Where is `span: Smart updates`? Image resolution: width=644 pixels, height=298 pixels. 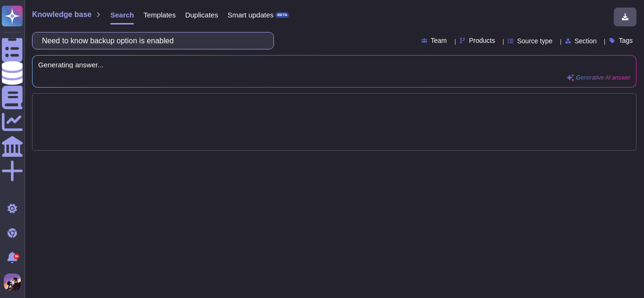 span: Smart updates is located at coordinates (251, 14).